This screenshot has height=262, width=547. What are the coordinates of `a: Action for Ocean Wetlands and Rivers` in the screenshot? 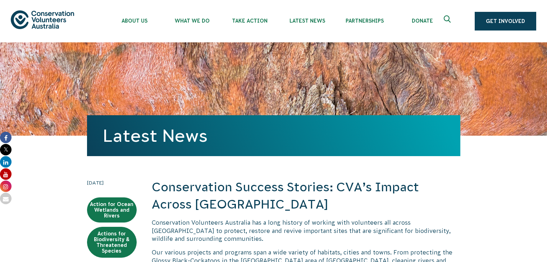 It's located at (112, 210).